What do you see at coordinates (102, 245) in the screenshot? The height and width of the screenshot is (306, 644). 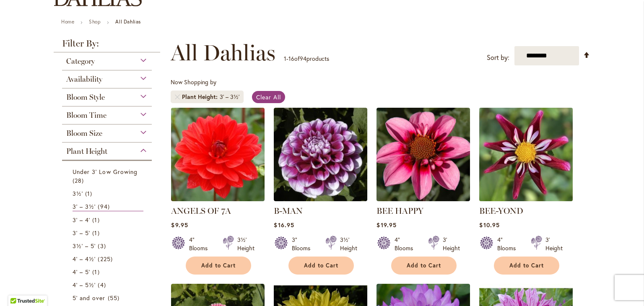 I see `span: 3` at bounding box center [102, 245].